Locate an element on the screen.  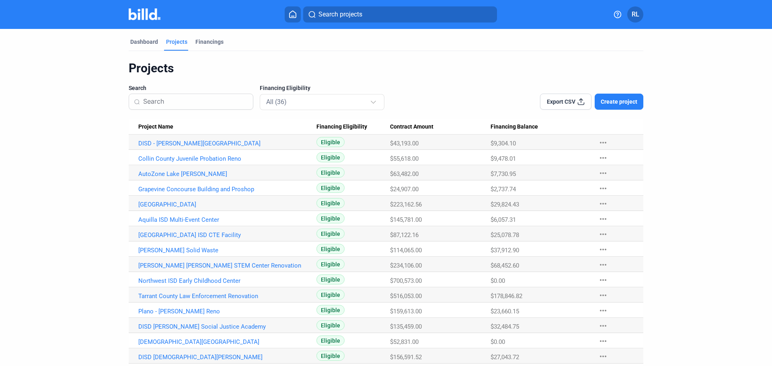
button: Create project is located at coordinates (619, 102).